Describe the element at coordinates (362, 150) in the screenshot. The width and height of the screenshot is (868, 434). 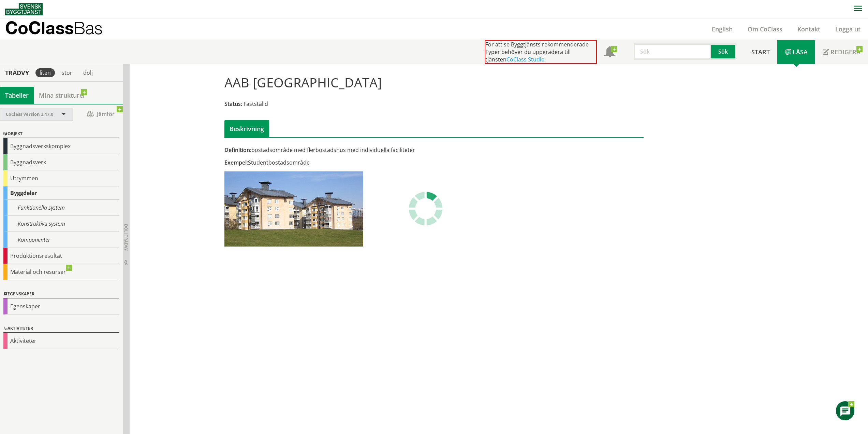
I see `div: bostadsområde med flerbostadshus med individuella faciliteter` at that location.